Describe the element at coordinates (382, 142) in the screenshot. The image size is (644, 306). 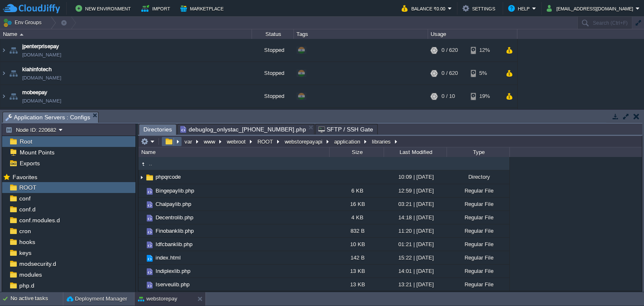
I see `button: libraries` at that location.